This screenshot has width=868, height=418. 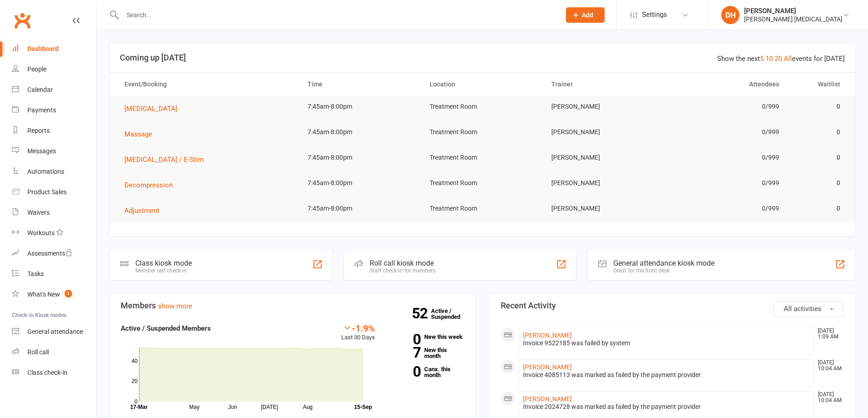 What do you see at coordinates (39, 131) in the screenshot?
I see `div: Reports` at bounding box center [39, 131].